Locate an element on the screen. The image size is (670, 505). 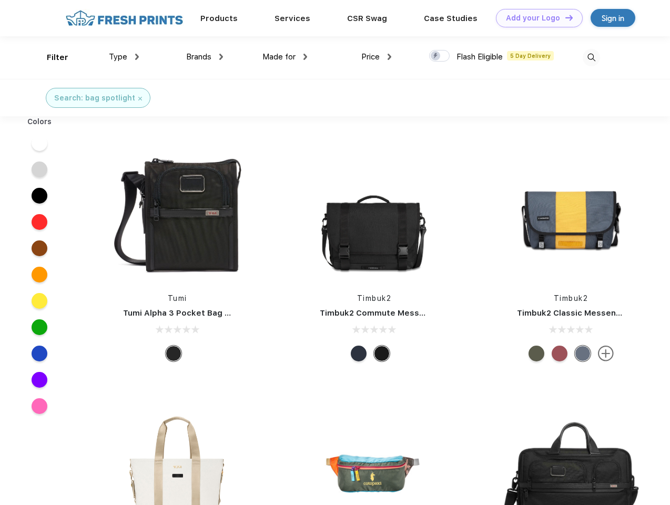
div: Eco Collegiate Red is located at coordinates (559, 353).